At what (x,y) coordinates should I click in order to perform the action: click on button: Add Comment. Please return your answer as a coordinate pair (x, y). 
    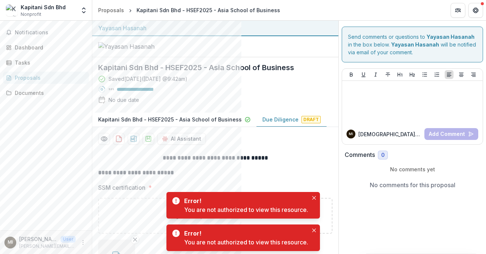
    Looking at the image, I should click on (451, 134).